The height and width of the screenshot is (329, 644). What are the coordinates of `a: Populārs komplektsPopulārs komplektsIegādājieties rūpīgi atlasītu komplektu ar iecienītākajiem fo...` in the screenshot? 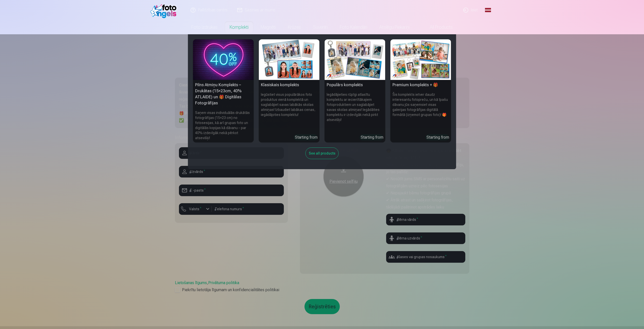 It's located at (355, 91).